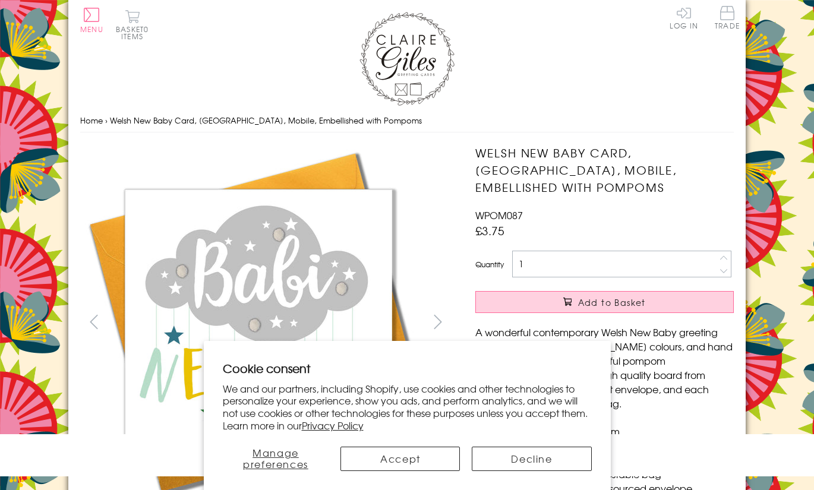  What do you see at coordinates (135, 33) in the screenshot?
I see `span: 0 items` at bounding box center [135, 33].